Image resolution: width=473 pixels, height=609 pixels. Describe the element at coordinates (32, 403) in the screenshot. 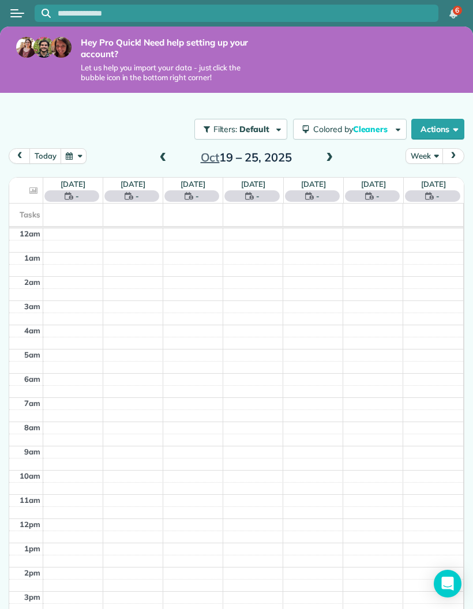

I see `span: 7am` at that location.